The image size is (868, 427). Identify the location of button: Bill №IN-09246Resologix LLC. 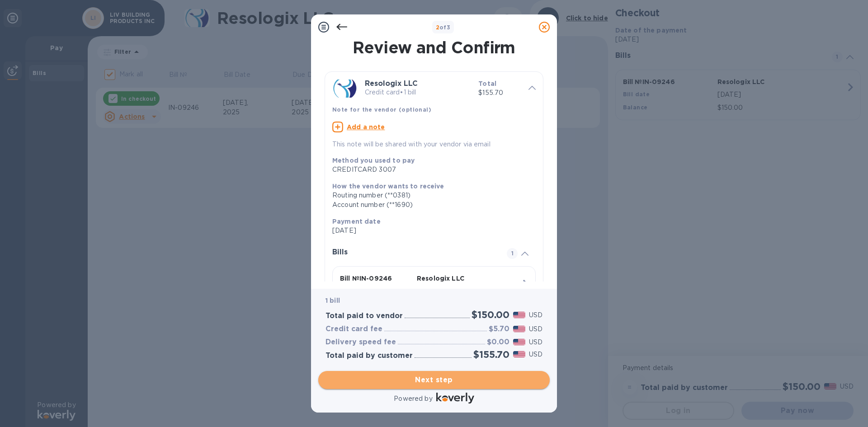
(434, 291).